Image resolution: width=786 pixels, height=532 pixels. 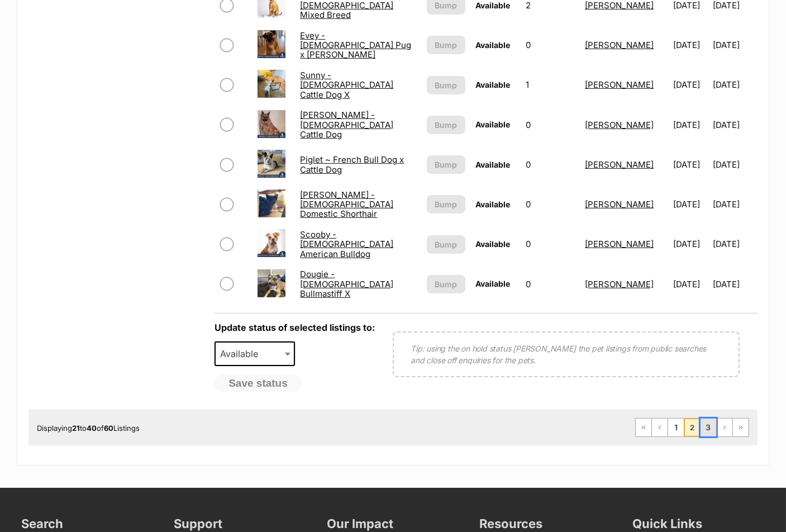 What do you see at coordinates (76, 428) in the screenshot?
I see `strong: 21` at bounding box center [76, 428].